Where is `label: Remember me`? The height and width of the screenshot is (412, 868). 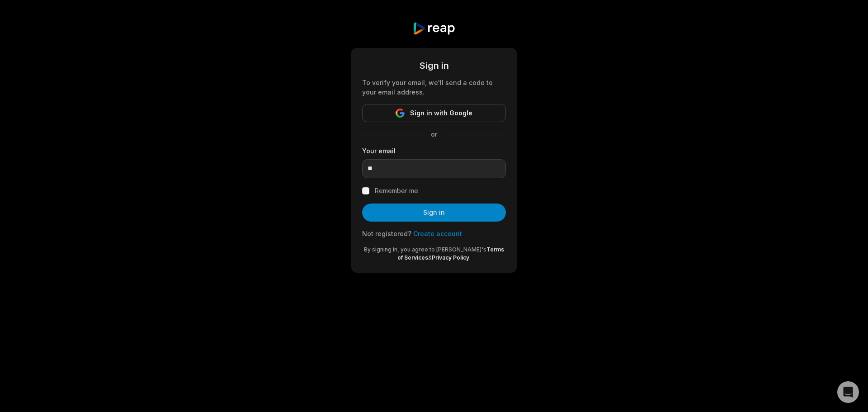 label: Remember me is located at coordinates (397, 191).